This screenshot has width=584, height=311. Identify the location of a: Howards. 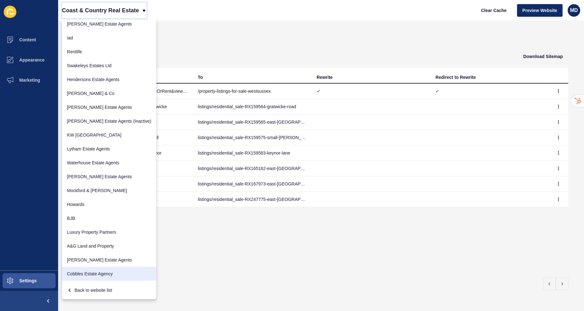
(109, 205).